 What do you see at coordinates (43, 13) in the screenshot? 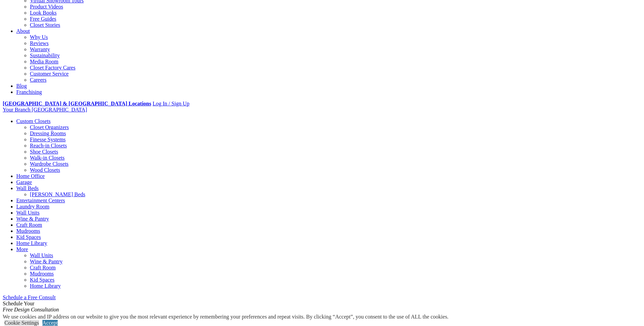
I see `a: Look Books` at bounding box center [43, 13].